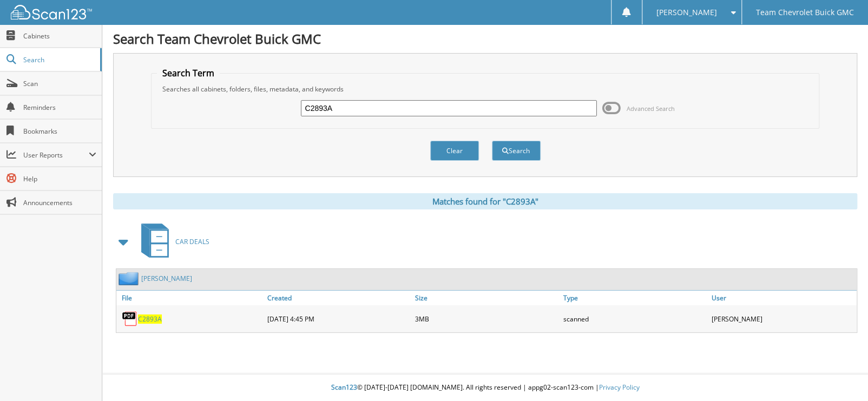 The image size is (868, 401). Describe the element at coordinates (60, 202) in the screenshot. I see `span: Announcements` at that location.